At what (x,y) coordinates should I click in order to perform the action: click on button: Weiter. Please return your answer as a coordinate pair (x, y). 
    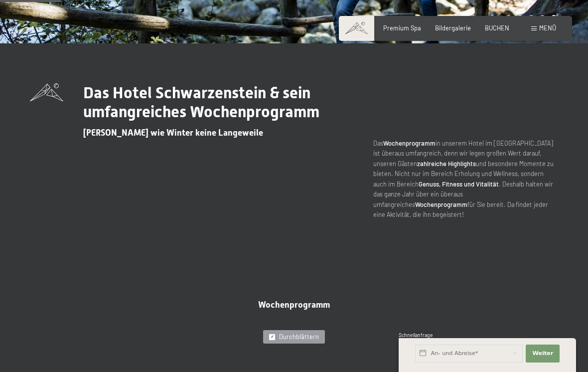
    Looking at the image, I should click on (543, 354).